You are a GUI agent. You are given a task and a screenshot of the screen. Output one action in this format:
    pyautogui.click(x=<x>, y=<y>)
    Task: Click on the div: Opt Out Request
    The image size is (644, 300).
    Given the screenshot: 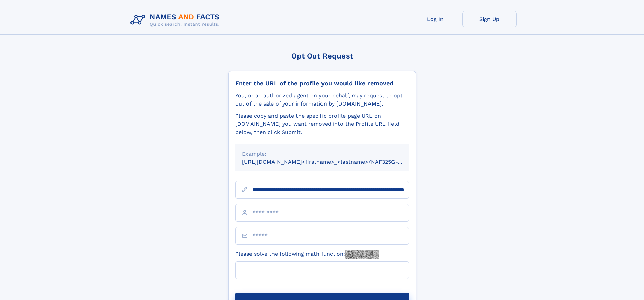 What is the action you would take?
    pyautogui.click(x=322, y=56)
    